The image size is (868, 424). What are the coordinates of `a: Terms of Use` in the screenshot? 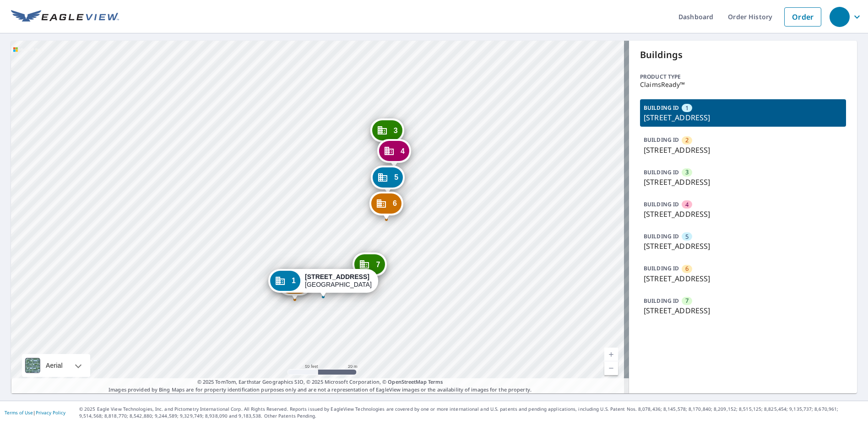 It's located at (19, 413).